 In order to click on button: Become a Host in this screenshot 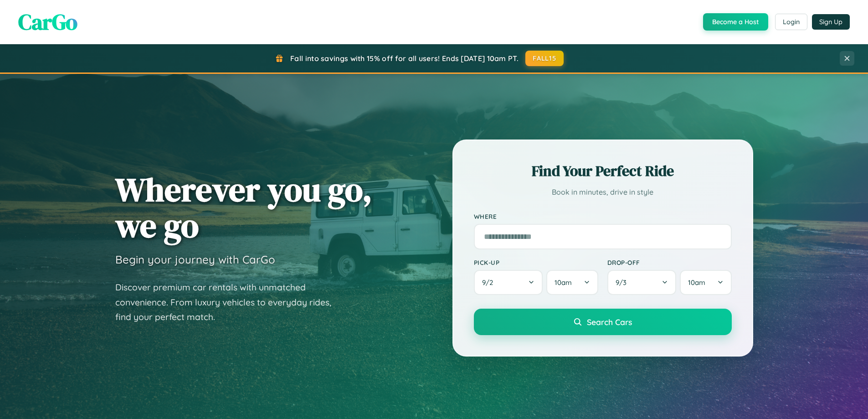, I will do `click(735, 22)`.